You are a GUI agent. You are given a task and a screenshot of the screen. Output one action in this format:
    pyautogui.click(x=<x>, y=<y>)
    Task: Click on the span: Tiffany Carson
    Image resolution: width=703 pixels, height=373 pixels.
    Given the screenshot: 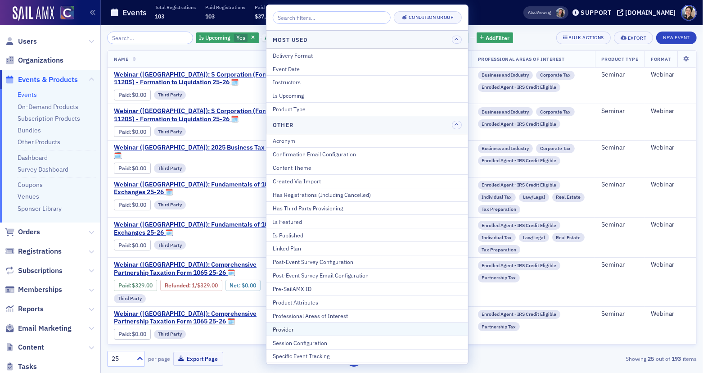 What is the action you would take?
    pyautogui.click(x=560, y=13)
    